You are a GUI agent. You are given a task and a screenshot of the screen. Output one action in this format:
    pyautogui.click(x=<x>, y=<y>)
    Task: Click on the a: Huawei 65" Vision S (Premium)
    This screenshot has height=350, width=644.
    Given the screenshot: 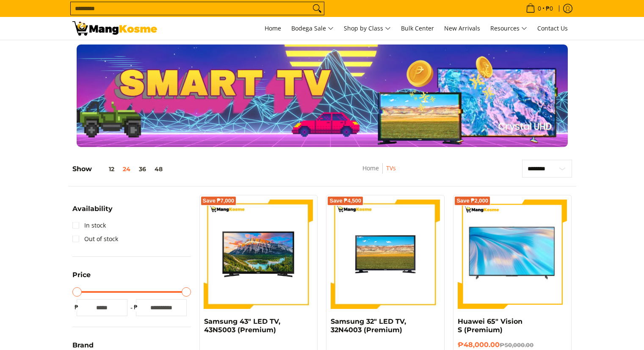 What is the action you would take?
    pyautogui.click(x=490, y=325)
    